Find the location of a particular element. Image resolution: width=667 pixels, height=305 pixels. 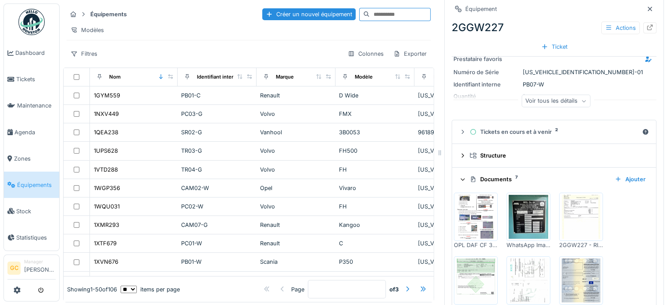

div: FMX is located at coordinates (375, 114).